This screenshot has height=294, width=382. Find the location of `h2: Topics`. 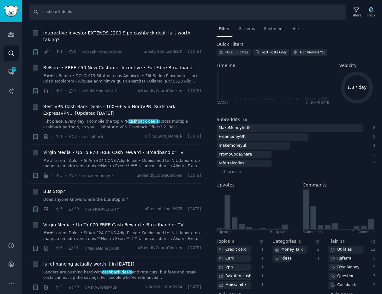

h2: Topics is located at coordinates (223, 241).